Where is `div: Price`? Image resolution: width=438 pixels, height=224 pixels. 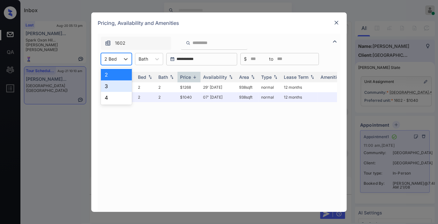 div: Price is located at coordinates (185, 77).